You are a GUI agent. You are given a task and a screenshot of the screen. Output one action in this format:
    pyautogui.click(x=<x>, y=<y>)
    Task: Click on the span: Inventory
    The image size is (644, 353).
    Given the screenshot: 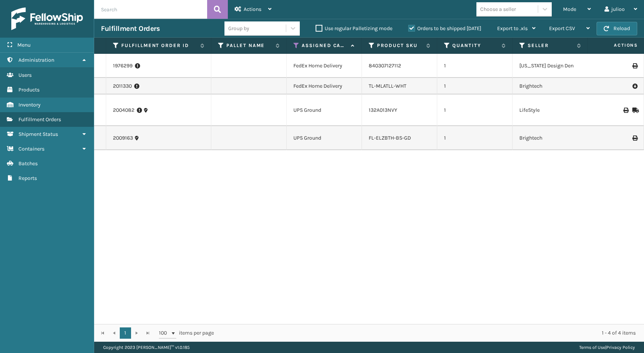 What is the action you would take?
    pyautogui.click(x=29, y=105)
    